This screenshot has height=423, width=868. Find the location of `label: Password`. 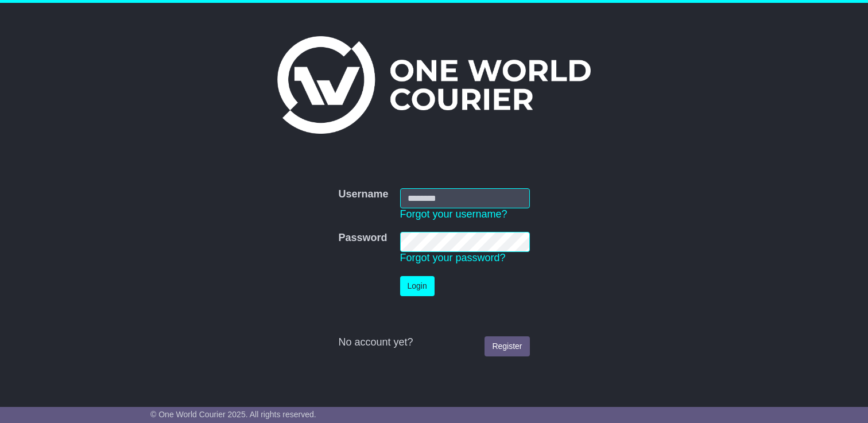

label: Password is located at coordinates (362, 238).